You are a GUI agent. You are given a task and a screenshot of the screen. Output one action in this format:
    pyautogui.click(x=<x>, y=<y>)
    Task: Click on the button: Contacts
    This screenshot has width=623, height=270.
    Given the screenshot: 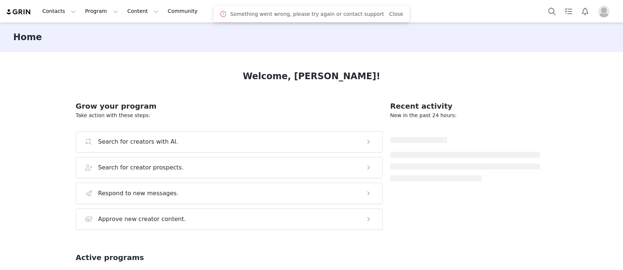 What is the action you would take?
    pyautogui.click(x=59, y=11)
    